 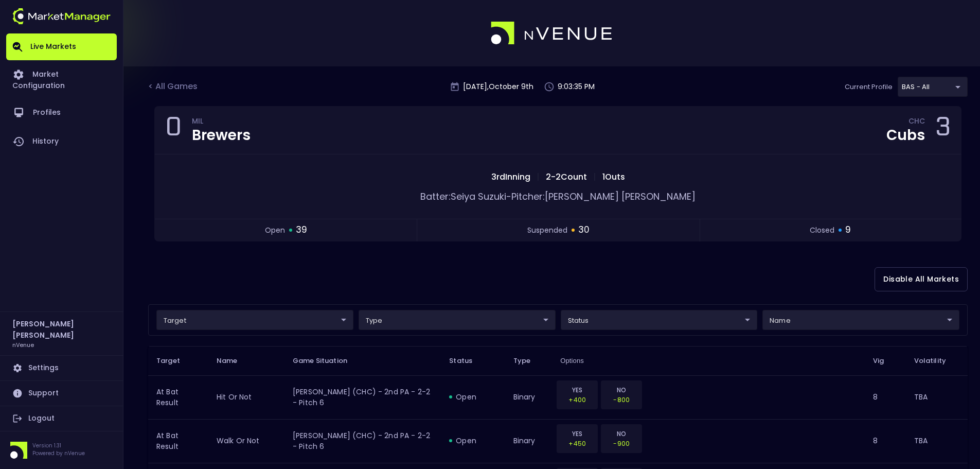 I want to click on span: 39, so click(x=301, y=230).